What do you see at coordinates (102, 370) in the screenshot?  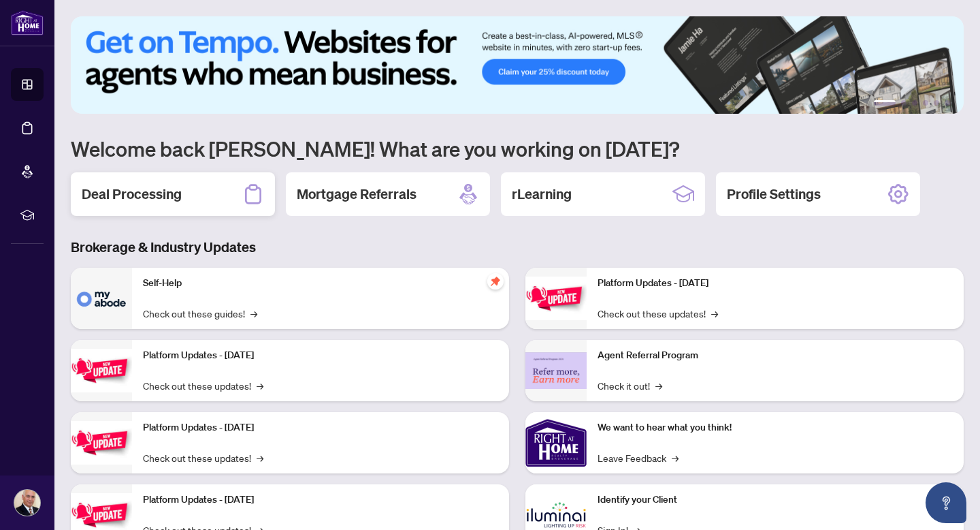 I see `img: Platform Updates - September 16, 2025` at bounding box center [102, 370].